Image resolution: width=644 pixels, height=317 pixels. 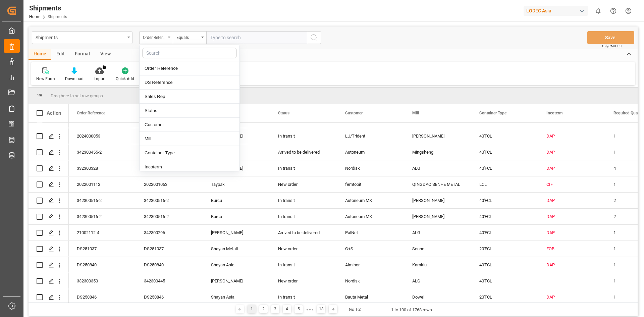 What do you see at coordinates (287, 309) in the screenshot?
I see `div: 4` at bounding box center [287, 309].